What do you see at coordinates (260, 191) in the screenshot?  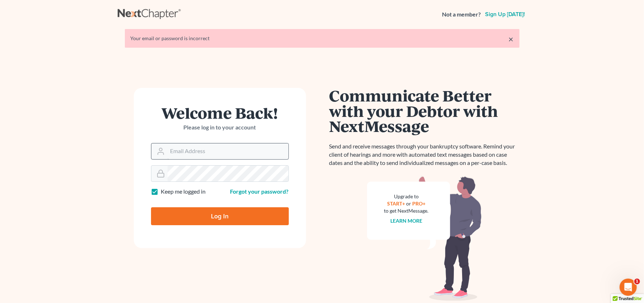 I see `a: Forgot your password?` at bounding box center [260, 191].